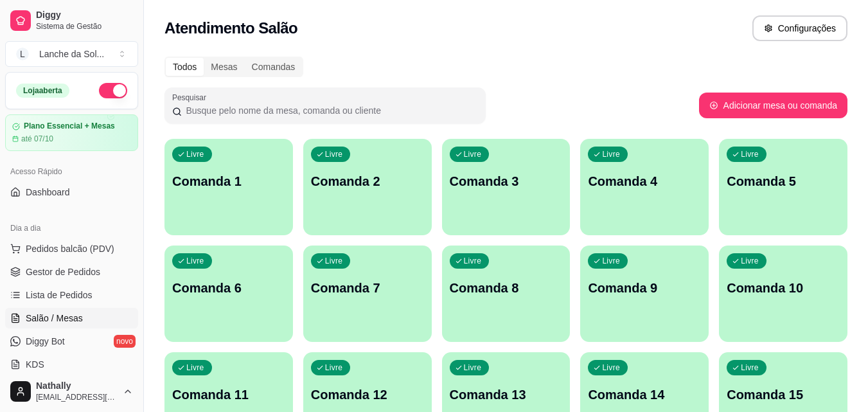 This screenshot has width=868, height=412. I want to click on p: Comanda 15, so click(783, 395).